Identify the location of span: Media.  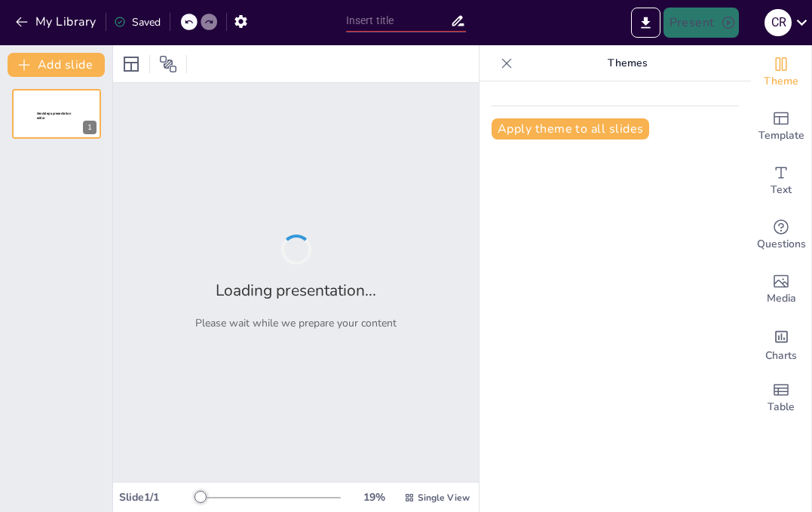
(780, 298).